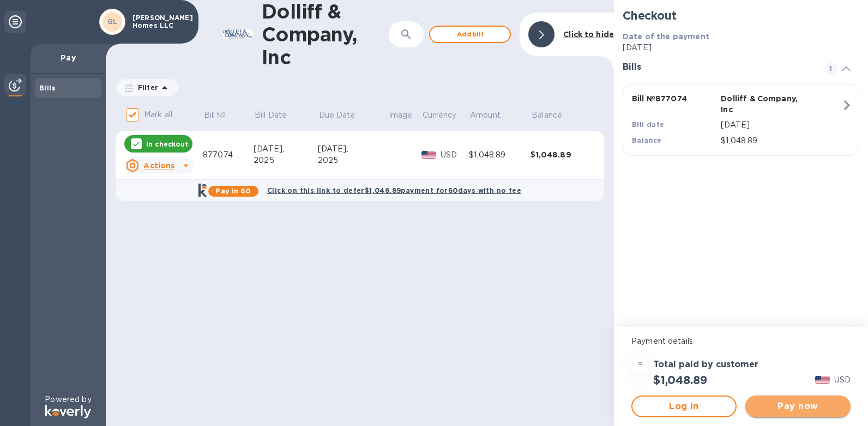 The image size is (868, 426). I want to click on b: Bill date, so click(648, 124).